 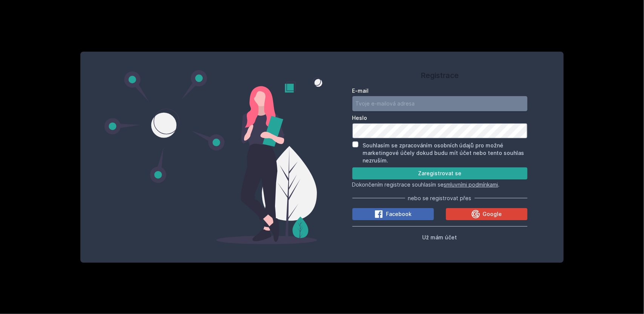 I want to click on label: Souhlasím se zpracováním osobních údajů pro možné marketingové účely dokud budu mít účet nebo ten..., so click(x=444, y=152).